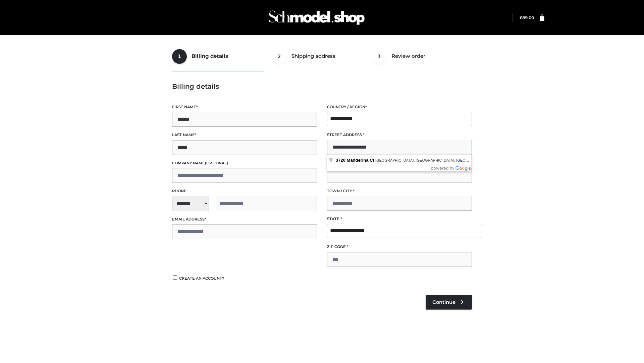 This screenshot has width=644, height=363. Describe the element at coordinates (244, 191) in the screenshot. I see `label: Phone` at that location.